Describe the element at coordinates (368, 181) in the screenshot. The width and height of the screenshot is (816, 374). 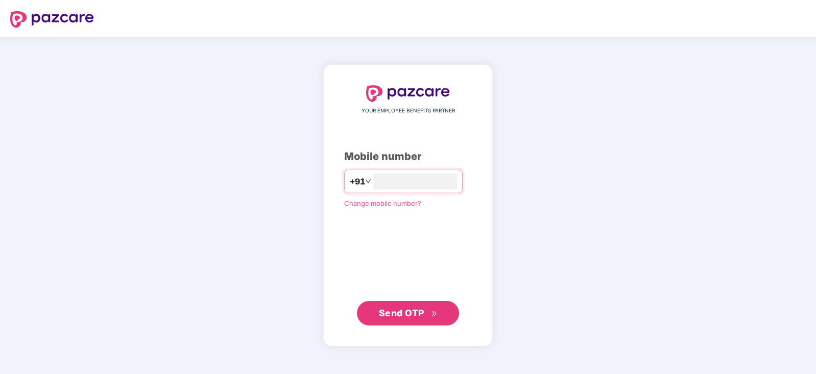
I see `span: down` at that location.